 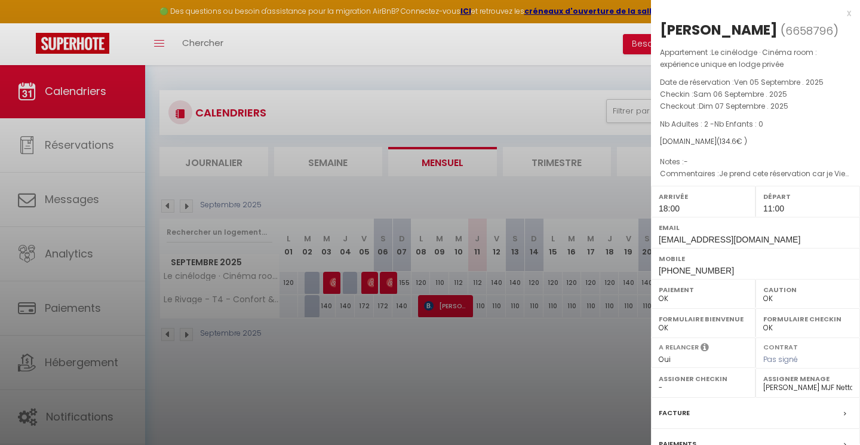 I want to click on span: Pas signé, so click(x=781, y=359).